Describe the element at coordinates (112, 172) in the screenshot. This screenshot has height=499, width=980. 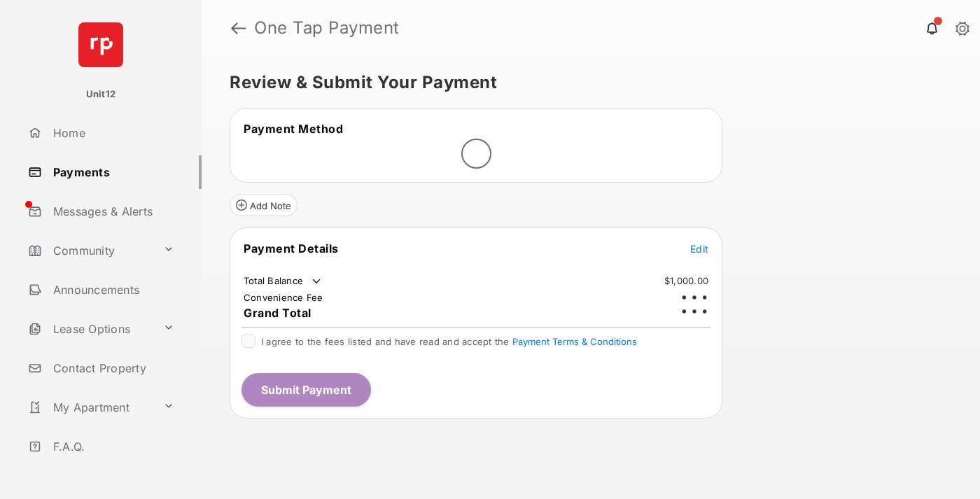
I see `a: Payments` at that location.